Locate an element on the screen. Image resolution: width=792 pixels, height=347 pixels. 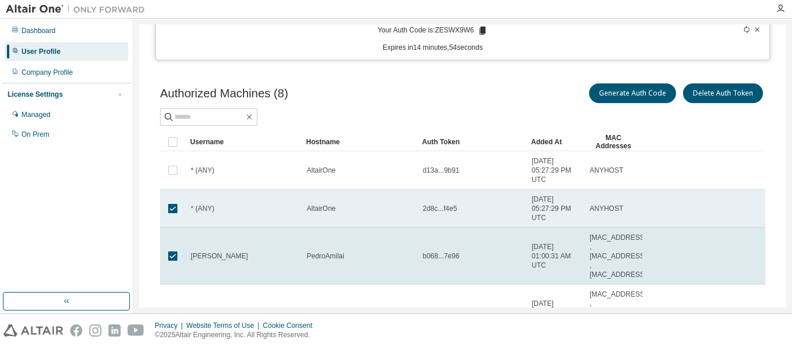
div: Website Terms of Use is located at coordinates (224, 326).